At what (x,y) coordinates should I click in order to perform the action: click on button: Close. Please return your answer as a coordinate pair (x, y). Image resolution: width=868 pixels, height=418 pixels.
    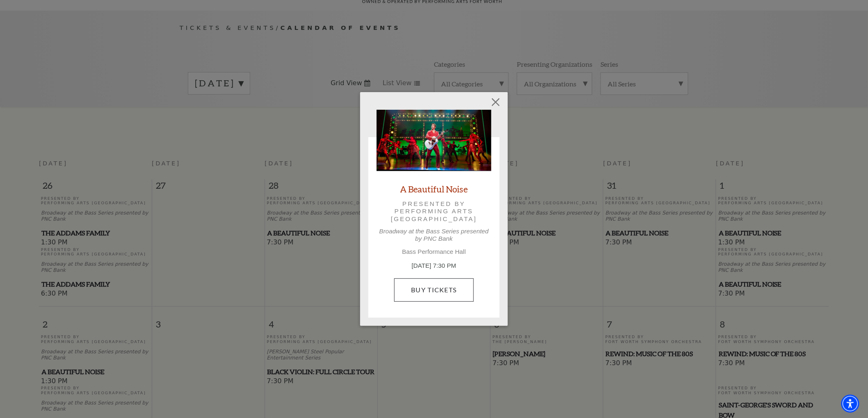
    Looking at the image, I should click on (496, 102).